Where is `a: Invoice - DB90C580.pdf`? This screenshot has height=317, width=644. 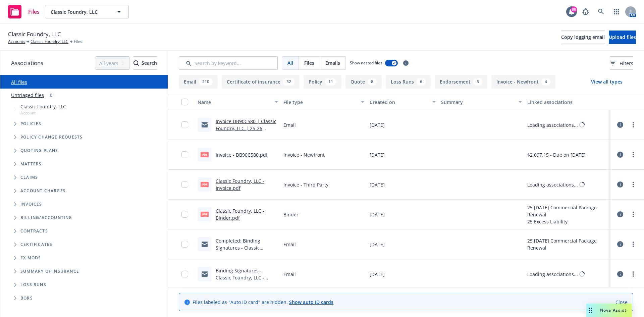
a: Invoice - DB90C580.pdf is located at coordinates (241, 155).